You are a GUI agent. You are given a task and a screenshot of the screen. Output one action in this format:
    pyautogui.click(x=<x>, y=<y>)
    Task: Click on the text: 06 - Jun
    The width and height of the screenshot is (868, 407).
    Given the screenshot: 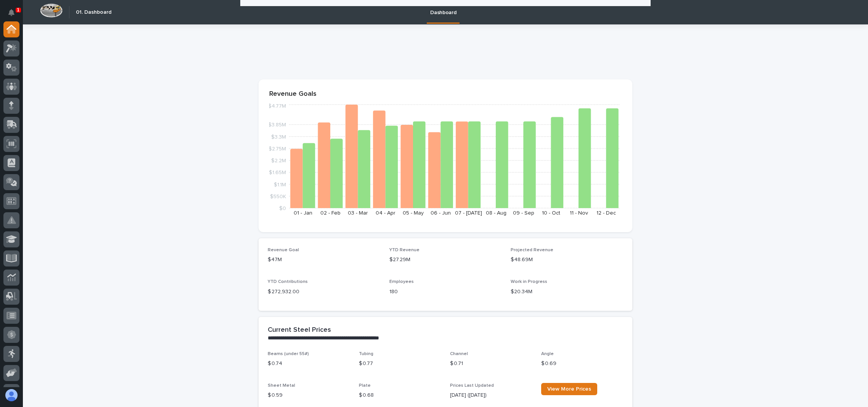 What is the action you would take?
    pyautogui.click(x=440, y=213)
    